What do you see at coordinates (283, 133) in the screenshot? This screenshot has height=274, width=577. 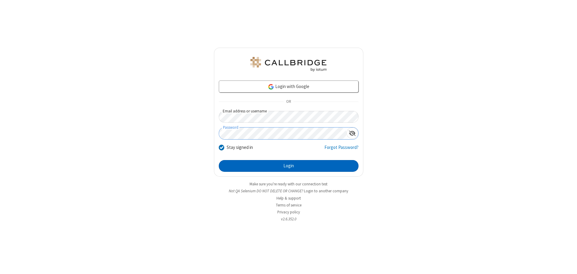 I see `input: Password` at bounding box center [283, 133].